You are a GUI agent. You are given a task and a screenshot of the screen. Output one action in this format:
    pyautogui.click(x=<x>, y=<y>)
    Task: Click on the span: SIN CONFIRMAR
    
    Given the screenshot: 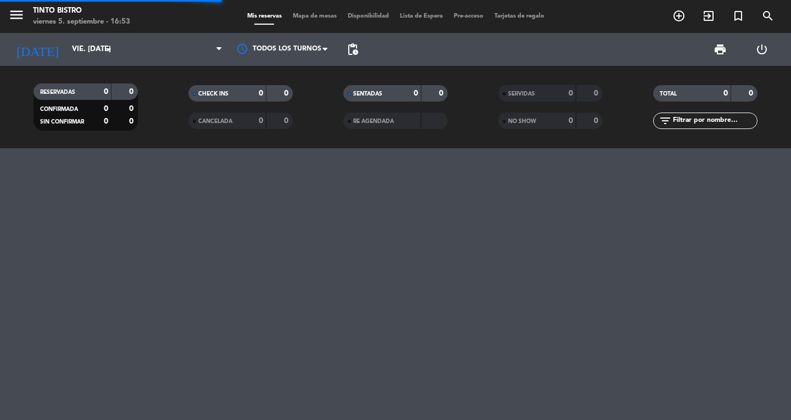 What is the action you would take?
    pyautogui.click(x=62, y=122)
    